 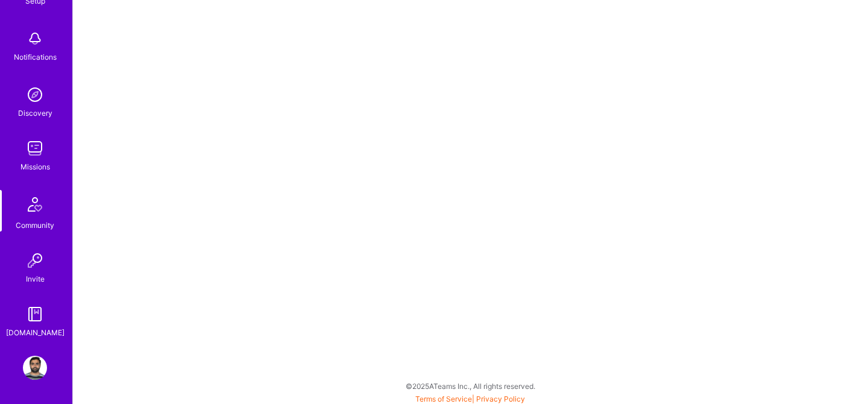 What do you see at coordinates (35, 260) in the screenshot?
I see `img: Invite` at bounding box center [35, 260].